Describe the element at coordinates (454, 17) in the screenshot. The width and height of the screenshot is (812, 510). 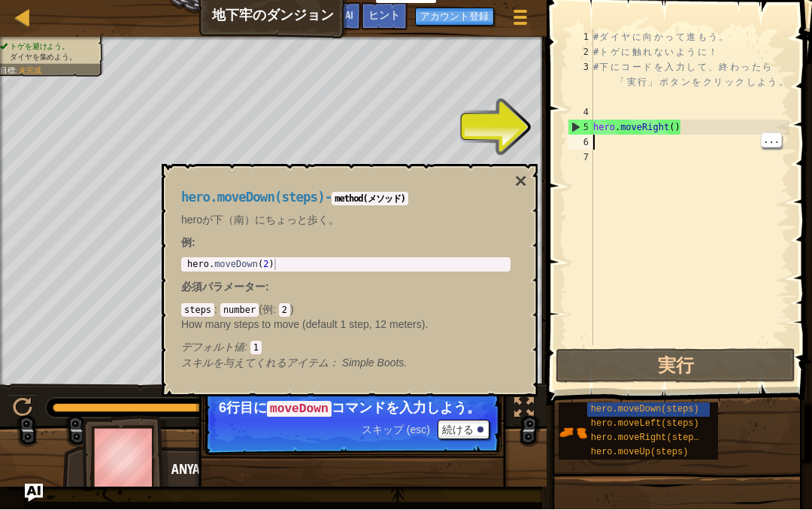
I see `button: アカウント登録` at that location.